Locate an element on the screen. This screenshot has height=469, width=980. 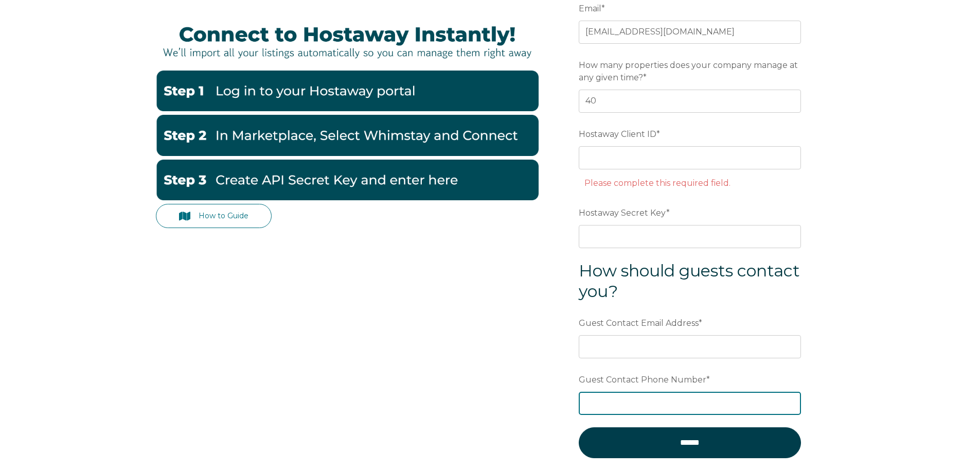
span: Guest Contact Phone Number is located at coordinates (642, 379).